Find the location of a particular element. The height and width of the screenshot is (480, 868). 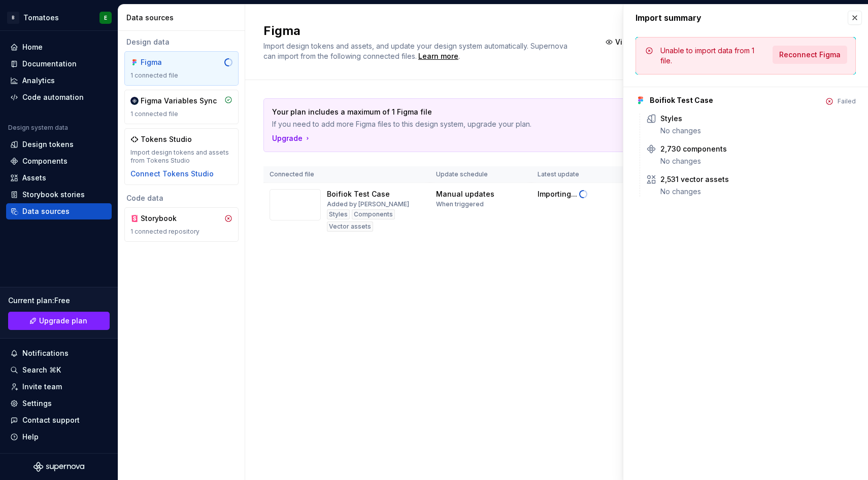

div: Invite team is located at coordinates (42, 387).